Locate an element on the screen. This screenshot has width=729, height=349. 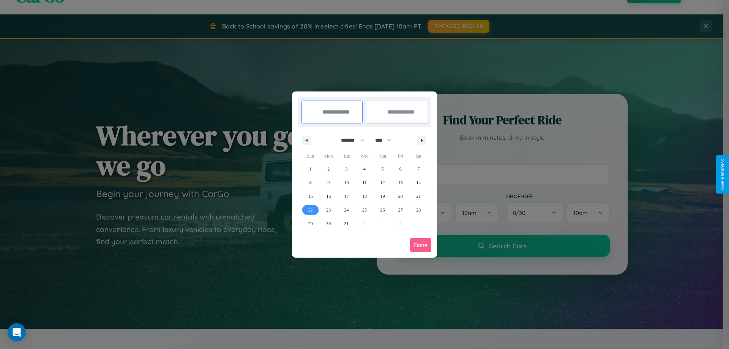
button: 1 is located at coordinates (310, 169).